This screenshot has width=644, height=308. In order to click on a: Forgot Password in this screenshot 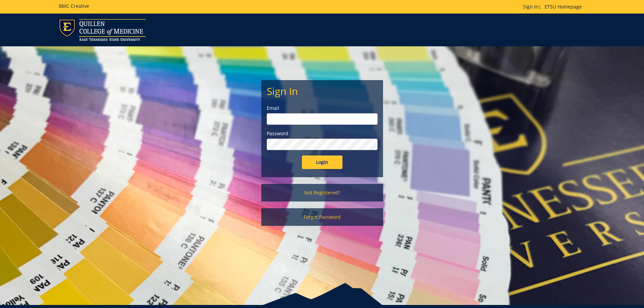, I will do `click(322, 217)`.